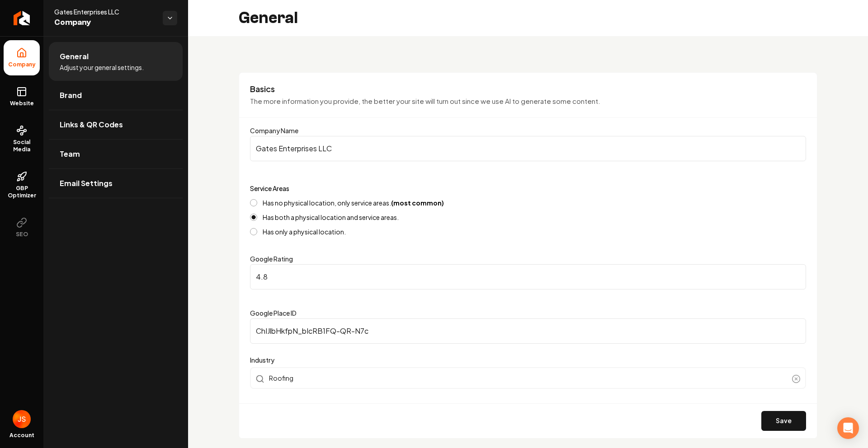 The height and width of the screenshot is (448, 868). I want to click on label: Company Name, so click(274, 131).